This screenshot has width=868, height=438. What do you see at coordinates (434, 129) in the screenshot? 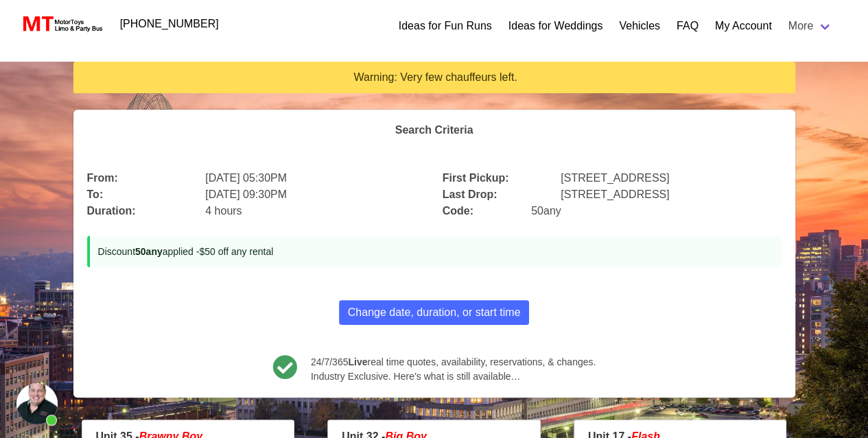
I see `h4: Search Criteria` at bounding box center [434, 129].